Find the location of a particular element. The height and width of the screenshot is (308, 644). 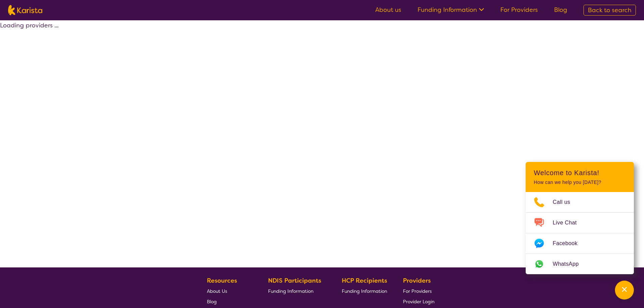

b: Resources is located at coordinates (222, 281).